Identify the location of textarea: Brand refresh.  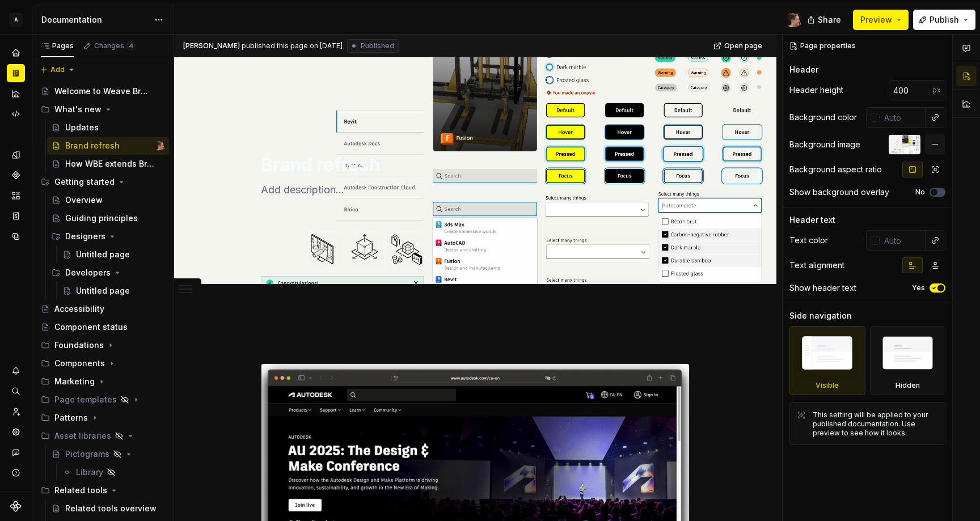
(473, 165).